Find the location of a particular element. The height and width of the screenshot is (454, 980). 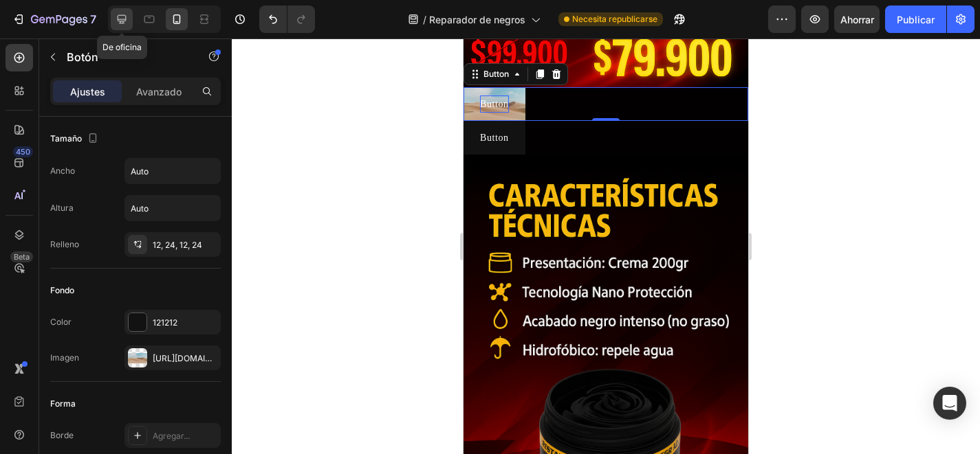

font: Forma is located at coordinates (63, 403).